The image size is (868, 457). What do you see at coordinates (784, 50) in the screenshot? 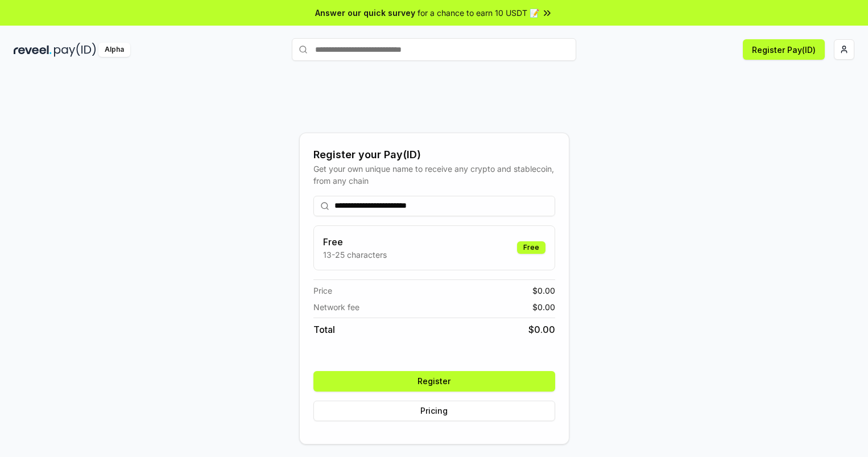
I see `button: Register Pay(ID)` at bounding box center [784, 50].